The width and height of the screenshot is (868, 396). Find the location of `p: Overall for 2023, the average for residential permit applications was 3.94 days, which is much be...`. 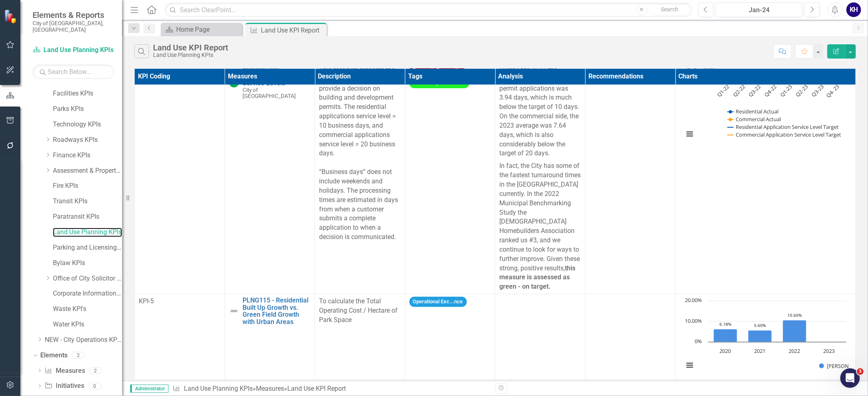

p: Overall for 2023, the average for residential permit applications was 3.94 days, which is much be... is located at coordinates (540, 113).